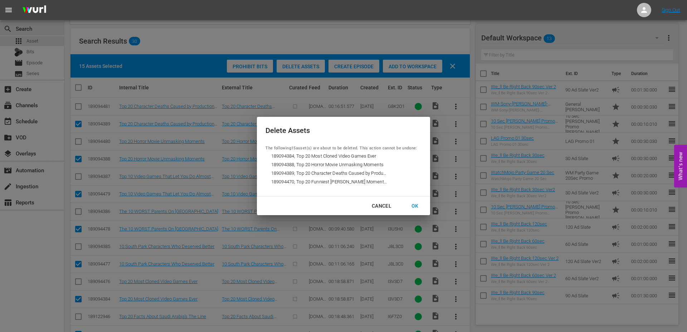 This screenshot has height=332, width=687. Describe the element at coordinates (9, 10) in the screenshot. I see `span: menu` at that location.